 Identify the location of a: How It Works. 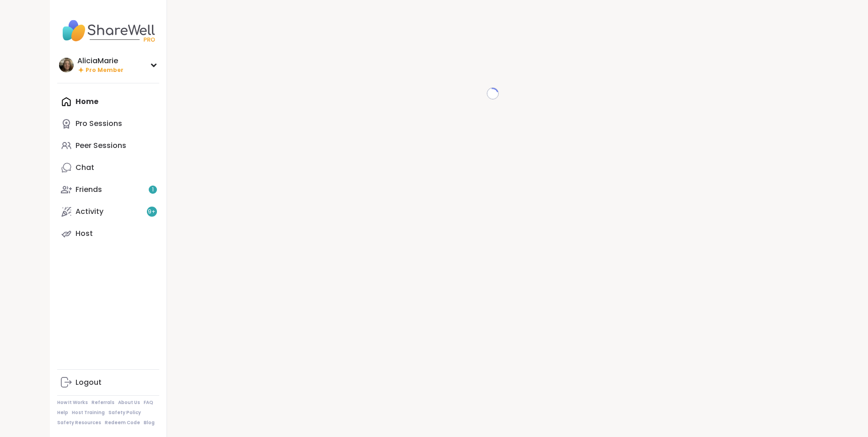
(72, 402).